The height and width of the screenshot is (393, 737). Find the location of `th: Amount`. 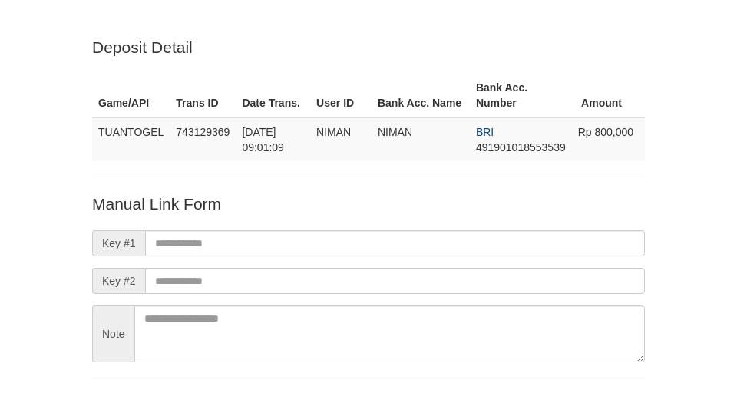

th: Amount is located at coordinates (608, 95).